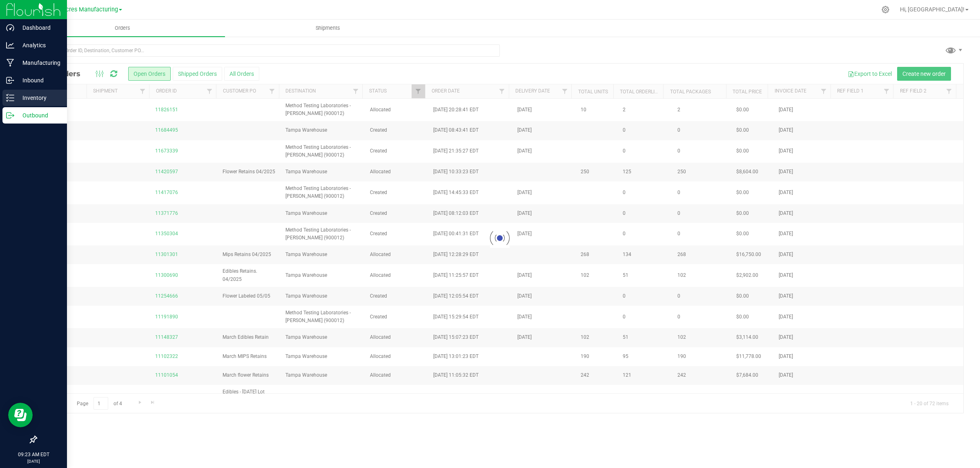 The width and height of the screenshot is (980, 468). Describe the element at coordinates (122, 28) in the screenshot. I see `a: Orders` at that location.